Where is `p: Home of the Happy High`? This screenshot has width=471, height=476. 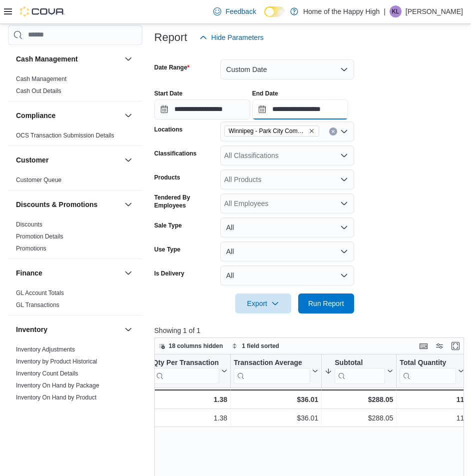 p: Home of the Happy High is located at coordinates (342, 12).